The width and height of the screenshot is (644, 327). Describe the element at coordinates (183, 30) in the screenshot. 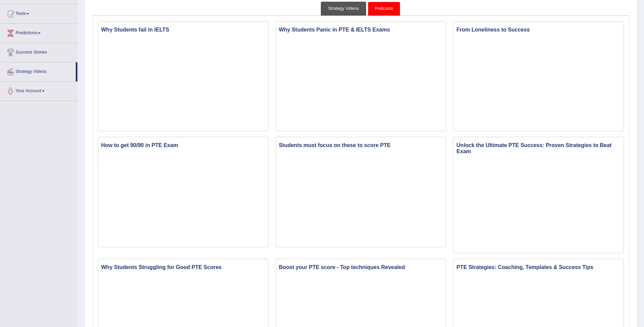

I see `h3: Why Students fail in IELTS` at that location.